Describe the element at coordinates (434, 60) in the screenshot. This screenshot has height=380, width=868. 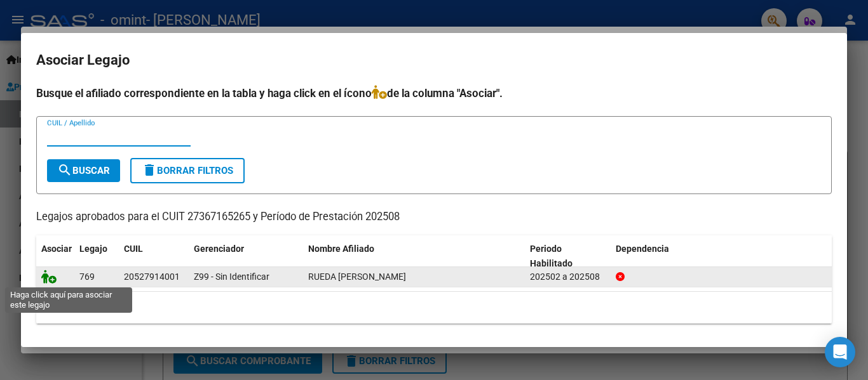
I see `h2: Asociar Legajo` at that location.